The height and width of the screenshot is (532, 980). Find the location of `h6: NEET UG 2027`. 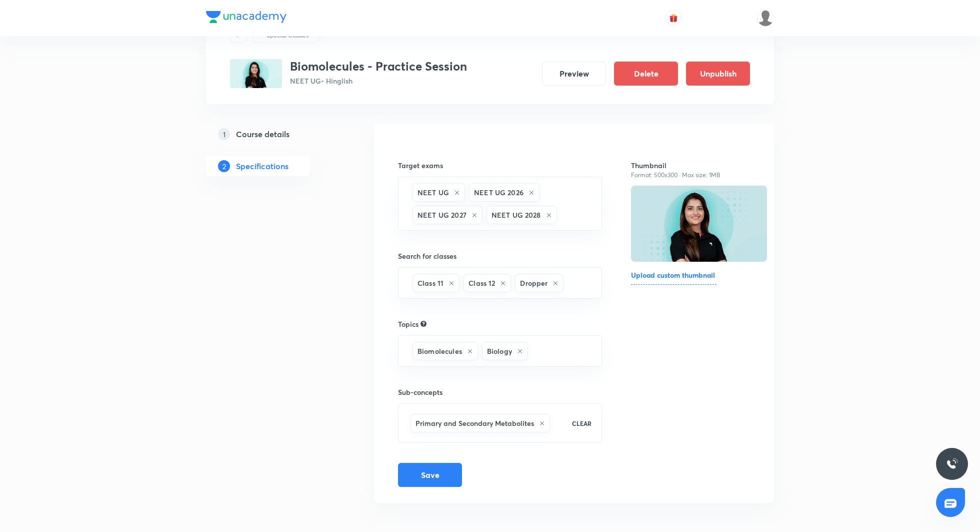

h6: NEET UG 2027 is located at coordinates (442, 215).